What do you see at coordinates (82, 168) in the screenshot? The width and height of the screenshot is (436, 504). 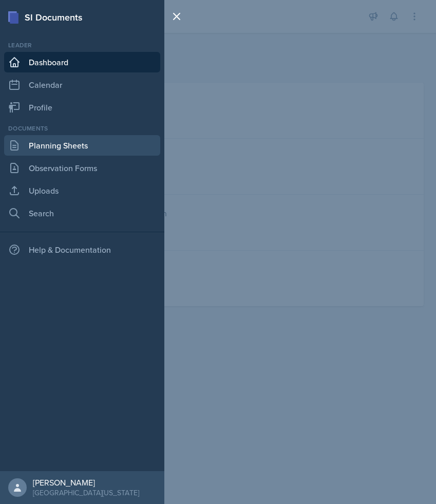 I see `a: Observation Forms` at bounding box center [82, 168].